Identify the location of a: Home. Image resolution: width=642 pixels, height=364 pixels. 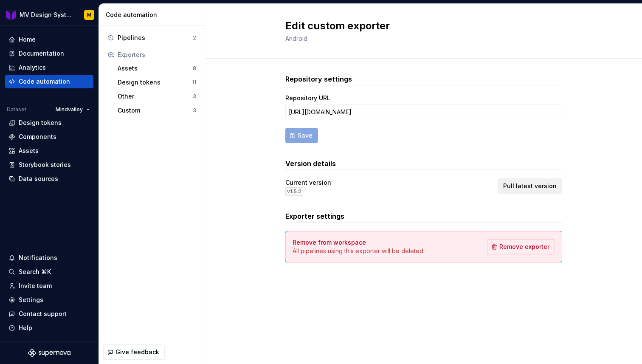
(49, 40).